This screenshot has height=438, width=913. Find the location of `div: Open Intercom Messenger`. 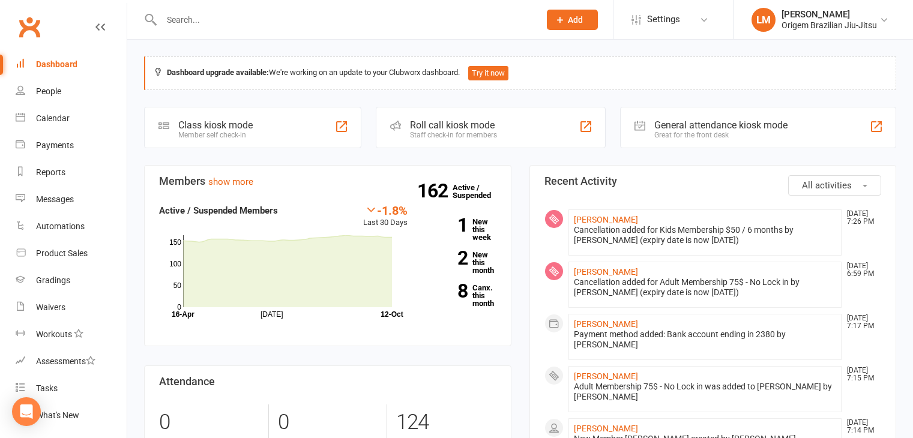

div: Open Intercom Messenger is located at coordinates (26, 412).